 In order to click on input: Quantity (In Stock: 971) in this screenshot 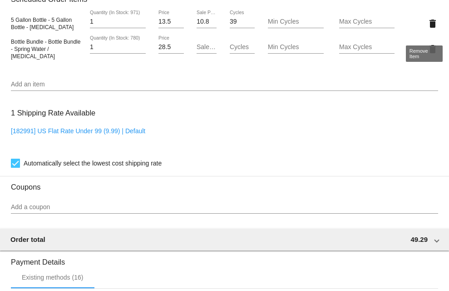, I will do `click(118, 22)`.